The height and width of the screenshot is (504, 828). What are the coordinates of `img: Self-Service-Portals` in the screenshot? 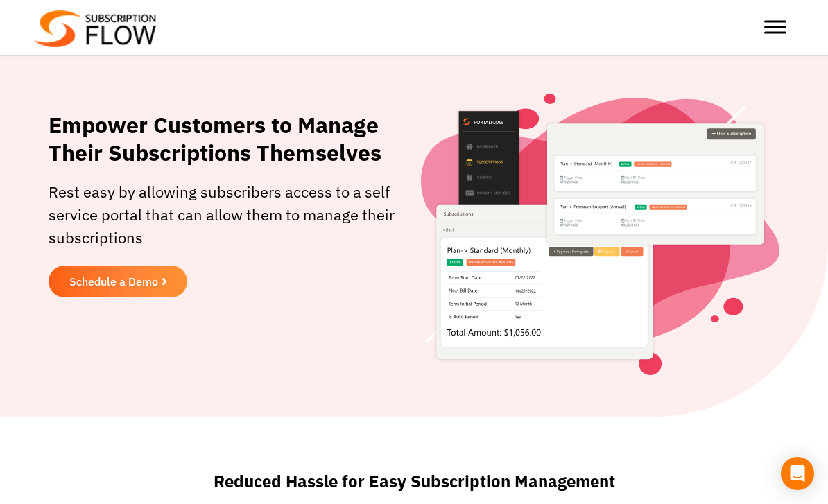 It's located at (600, 235).